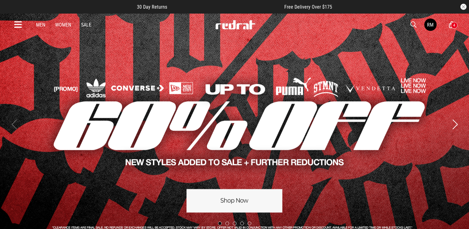 This screenshot has height=229, width=469. What do you see at coordinates (452, 25) in the screenshot?
I see `a: 4` at bounding box center [452, 25].